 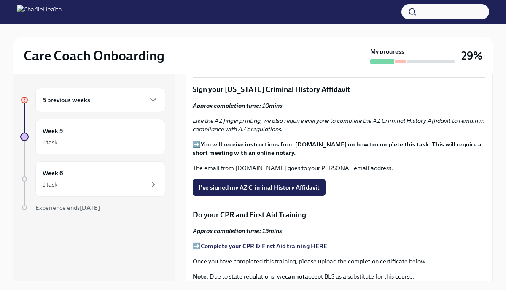 What do you see at coordinates (94, 56) in the screenshot?
I see `h2: Care Coach Onboarding` at bounding box center [94, 56].